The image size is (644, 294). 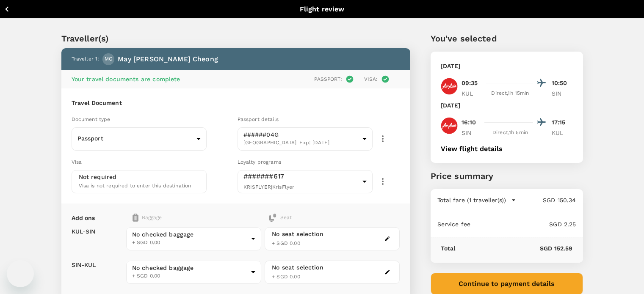 What do you see at coordinates (563, 123) in the screenshot?
I see `p: 17:15` at bounding box center [563, 123].